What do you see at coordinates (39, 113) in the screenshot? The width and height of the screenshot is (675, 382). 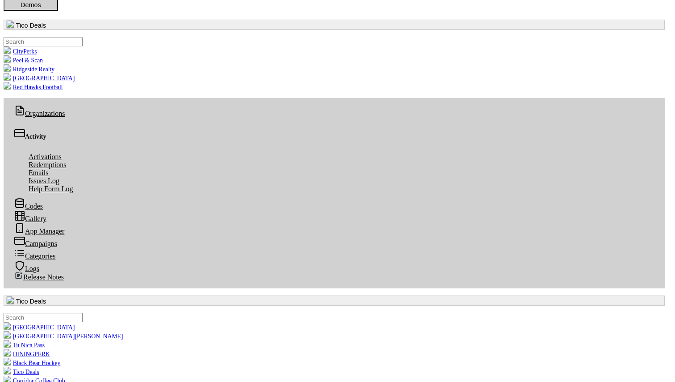 I see `a: Organizations` at bounding box center [39, 113].